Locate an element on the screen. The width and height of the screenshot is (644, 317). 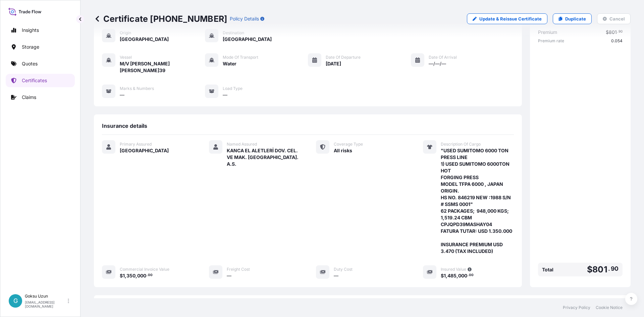
p: Certificates is located at coordinates (34, 81).